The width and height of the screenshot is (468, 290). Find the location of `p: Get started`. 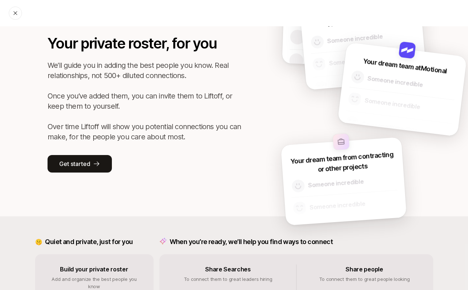

p: Get started is located at coordinates (75, 164).